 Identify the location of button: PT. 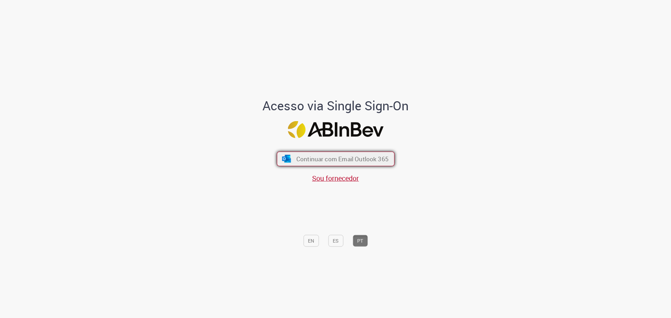
(360, 241).